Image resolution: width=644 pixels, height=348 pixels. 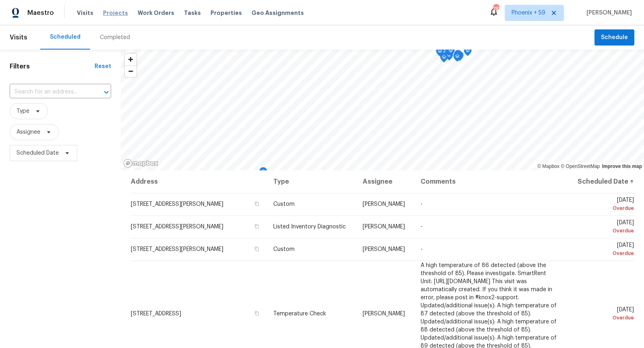 What do you see at coordinates (114, 37) in the screenshot?
I see `div: Completed` at bounding box center [114, 37].